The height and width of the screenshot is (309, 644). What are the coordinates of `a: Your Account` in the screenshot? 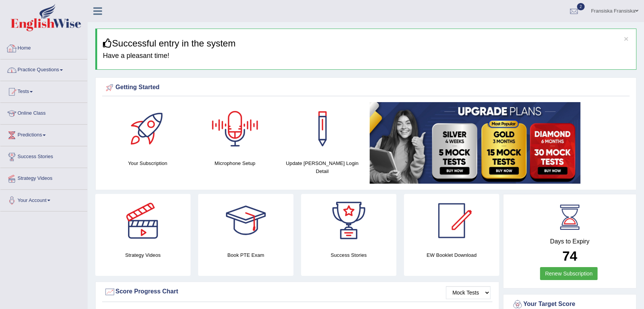 It's located at (44, 200).